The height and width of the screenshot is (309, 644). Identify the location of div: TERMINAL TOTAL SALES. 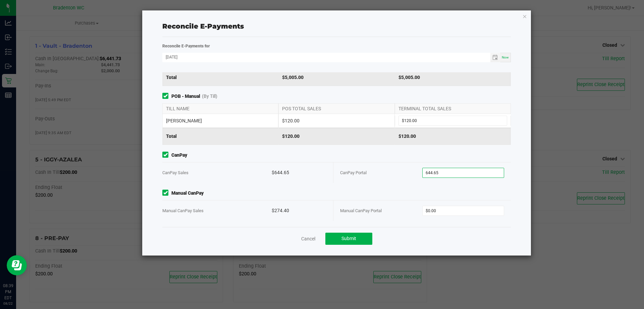
(453, 109).